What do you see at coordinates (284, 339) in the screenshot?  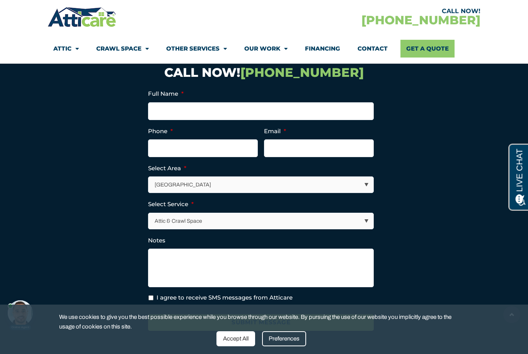 I see `div: Preferences` at bounding box center [284, 339].